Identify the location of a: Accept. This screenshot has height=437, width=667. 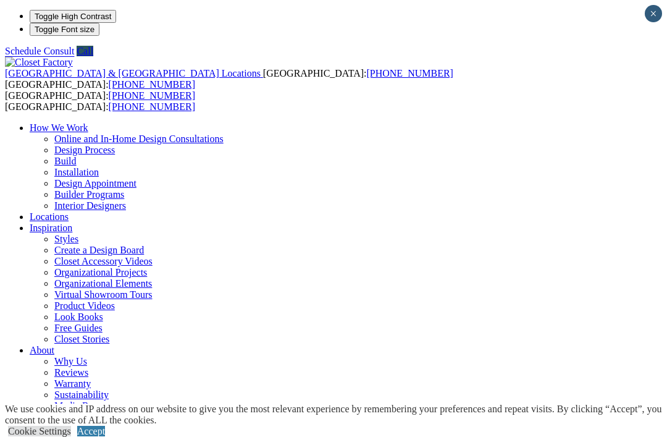
(91, 430).